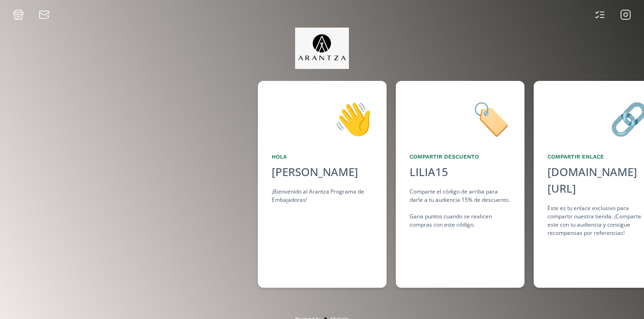 The image size is (644, 319). I want to click on div: ¡Bienvenido al Arantza Programa de Embajadoras!, so click(322, 196).